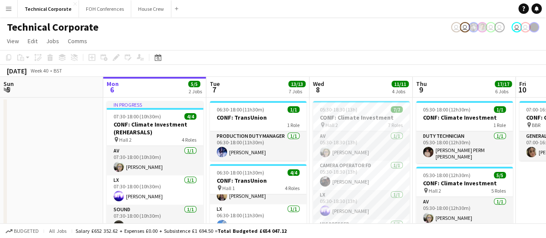 The width and height of the screenshot is (546, 238). I want to click on span: 10, so click(521, 89).